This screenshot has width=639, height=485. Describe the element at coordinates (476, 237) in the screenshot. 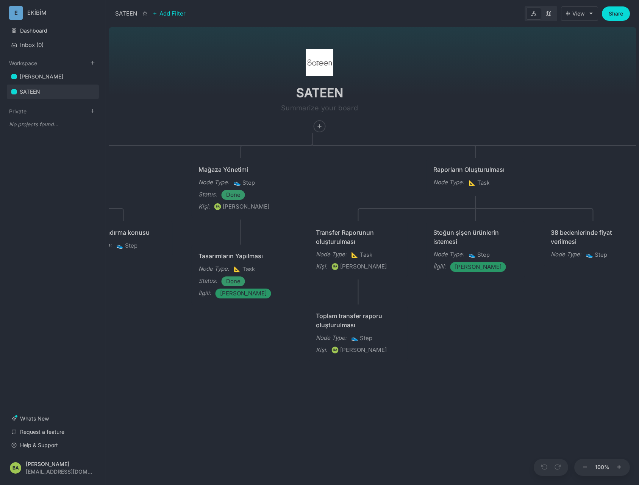

I see `div: Stoğun şişen ürünlerin istemesi` at that location.